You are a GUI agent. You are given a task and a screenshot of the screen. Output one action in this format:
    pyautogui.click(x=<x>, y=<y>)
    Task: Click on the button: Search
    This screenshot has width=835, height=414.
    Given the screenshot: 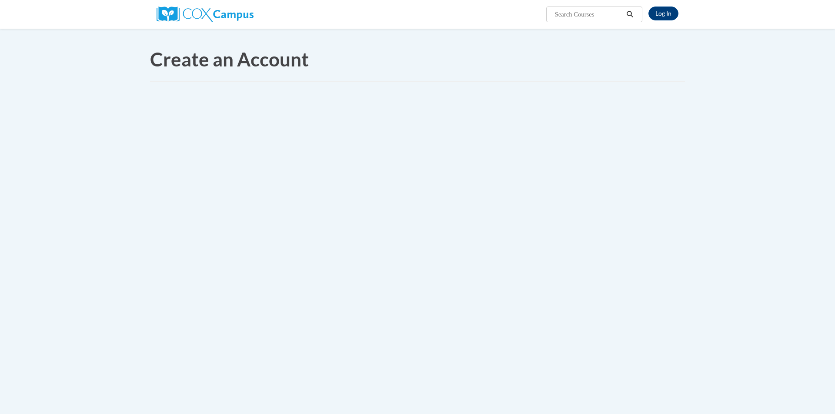 What is the action you would take?
    pyautogui.click(x=630, y=14)
    